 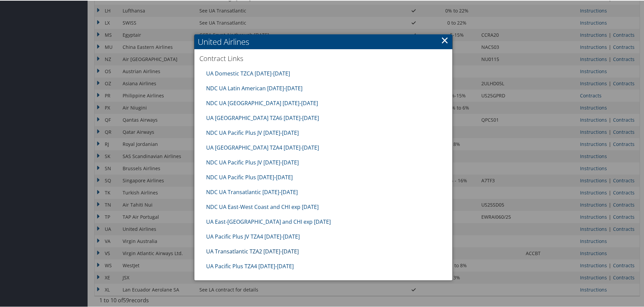 What do you see at coordinates (323, 58) in the screenshot?
I see `h3: Contract Links` at bounding box center [323, 58].